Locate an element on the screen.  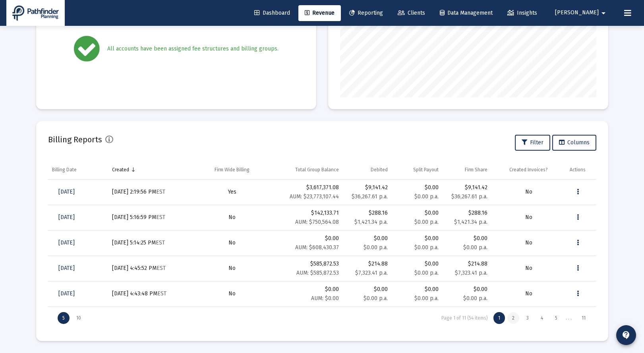
div: All accounts have been assigned fee structures and billing groups. is located at coordinates (193, 49).